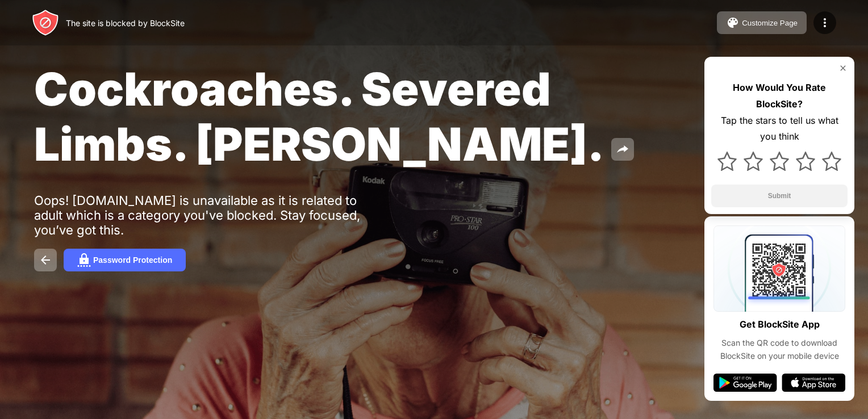 Image resolution: width=868 pixels, height=419 pixels. Describe the element at coordinates (84, 260) in the screenshot. I see `img: password.svg` at that location.